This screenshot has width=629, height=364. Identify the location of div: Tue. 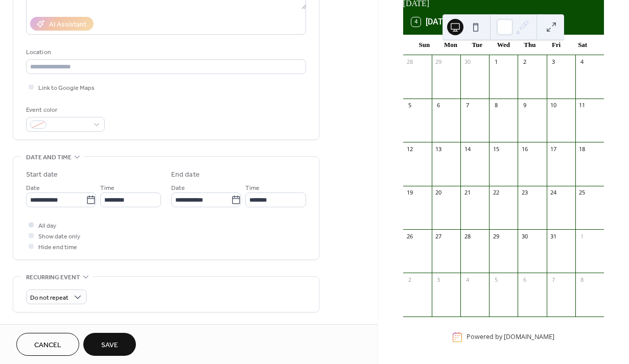
(477, 45).